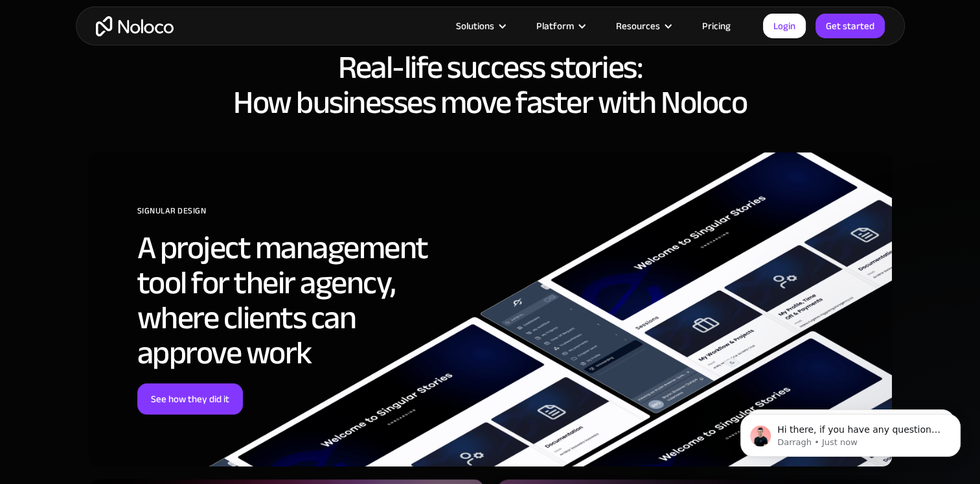 The width and height of the screenshot is (980, 484). Describe the element at coordinates (39, 49) in the screenshot. I see `img: Profile image for Darragh` at that location.